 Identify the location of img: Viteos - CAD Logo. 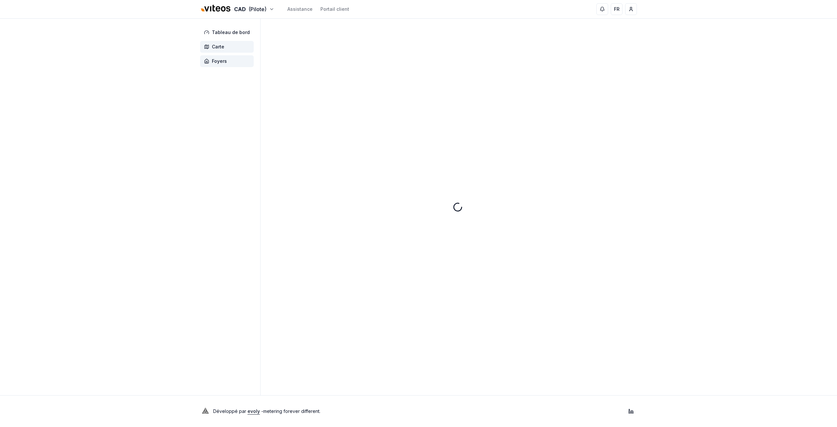
(216, 8).